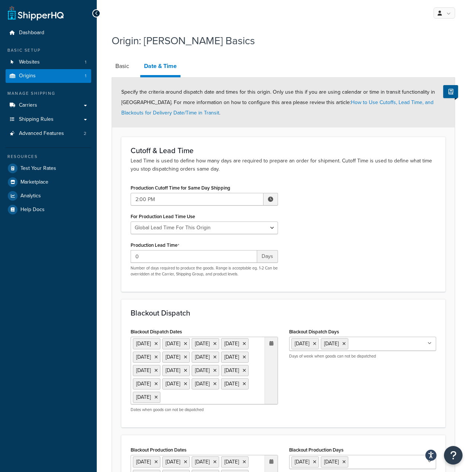 The height and width of the screenshot is (472, 470). What do you see at coordinates (160, 67) in the screenshot?
I see `a: Date & Time` at bounding box center [160, 67].